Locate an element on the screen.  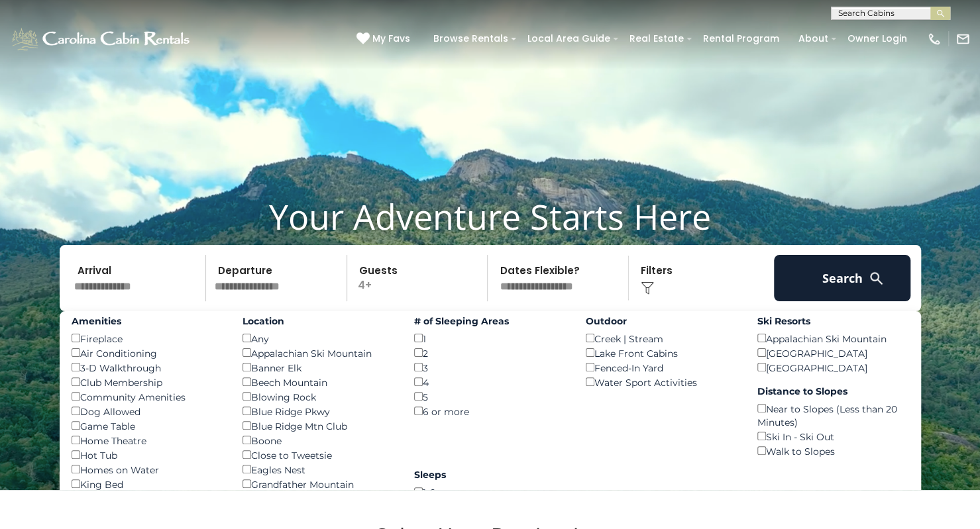
div: Walk to Slopes is located at coordinates (833, 451).